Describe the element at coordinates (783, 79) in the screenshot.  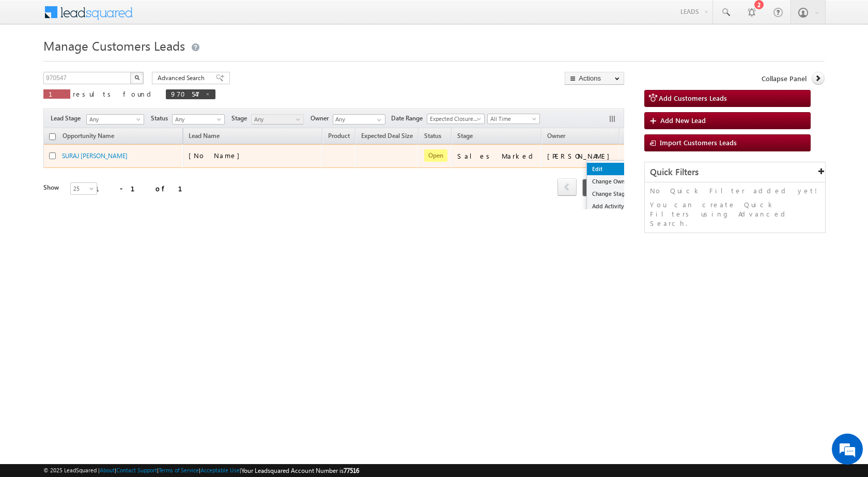
I see `span: Collapse Panel` at that location.